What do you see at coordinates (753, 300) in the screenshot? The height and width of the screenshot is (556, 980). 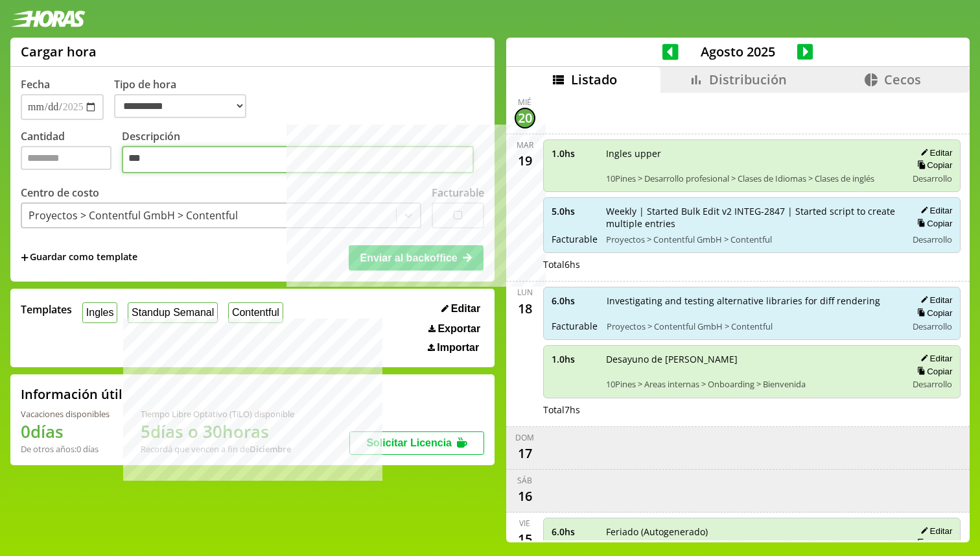 I see `span: Investigating and testing alternative libraries for diff rendering` at bounding box center [753, 300].